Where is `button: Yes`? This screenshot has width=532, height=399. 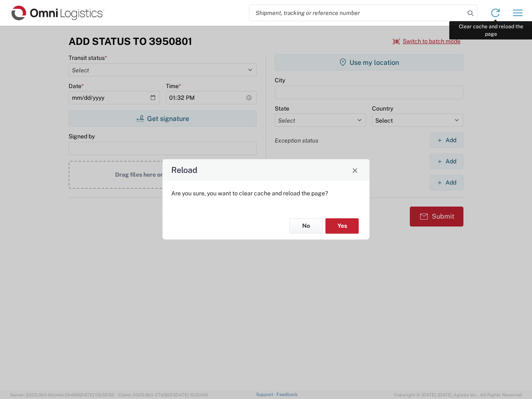
button: Yes is located at coordinates (342, 226).